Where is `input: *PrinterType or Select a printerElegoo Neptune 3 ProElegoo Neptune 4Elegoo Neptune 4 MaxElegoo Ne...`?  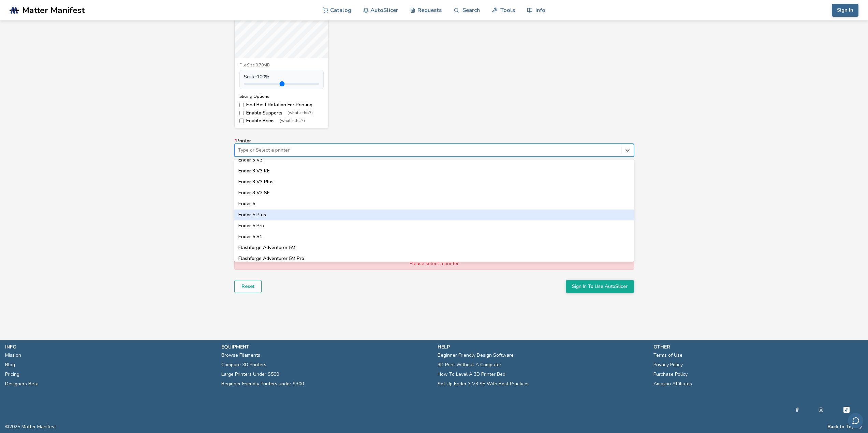
input: *PrinterType or Select a printerElegoo Neptune 3 ProElegoo Neptune 4Elegoo Neptune 4 MaxElegoo Ne... is located at coordinates (238, 150).